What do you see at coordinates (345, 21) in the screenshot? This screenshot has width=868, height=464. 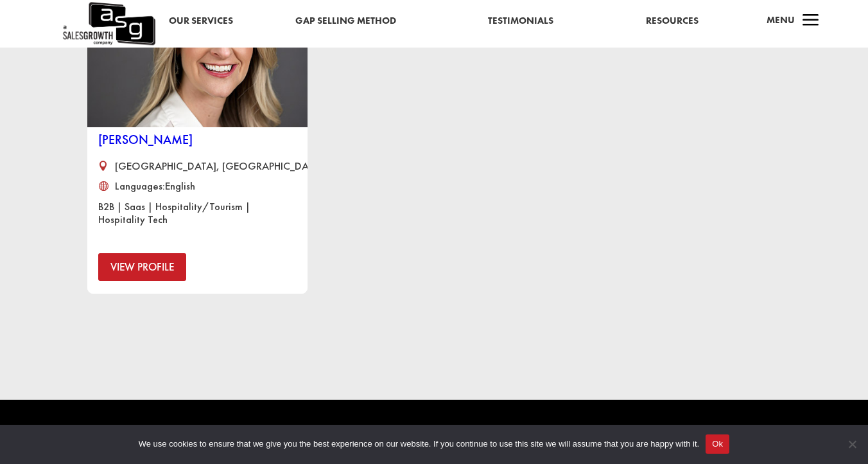 I see `a: Gap Selling Method` at bounding box center [345, 21].